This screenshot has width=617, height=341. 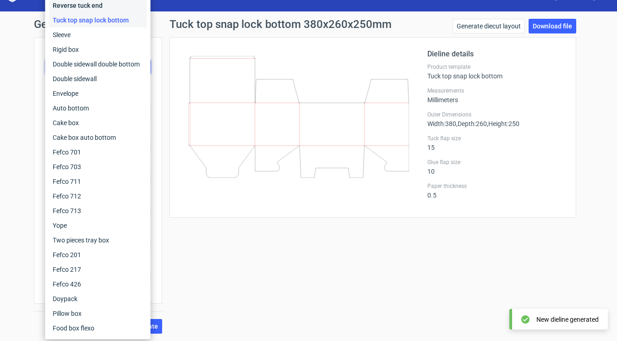 What do you see at coordinates (489, 26) in the screenshot?
I see `a: Generate diecut layout` at bounding box center [489, 26].